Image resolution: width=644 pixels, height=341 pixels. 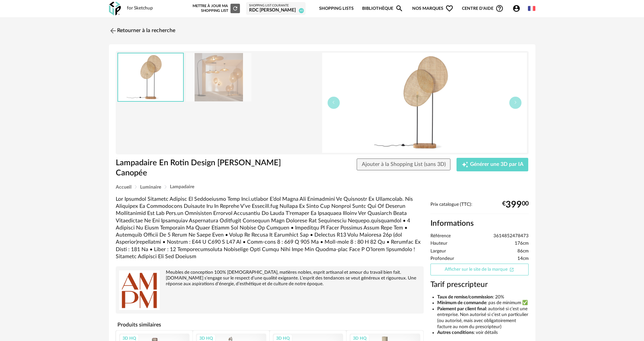 What do you see at coordinates (433, 8) in the screenshot?
I see `span: Nos marques` at bounding box center [433, 8].